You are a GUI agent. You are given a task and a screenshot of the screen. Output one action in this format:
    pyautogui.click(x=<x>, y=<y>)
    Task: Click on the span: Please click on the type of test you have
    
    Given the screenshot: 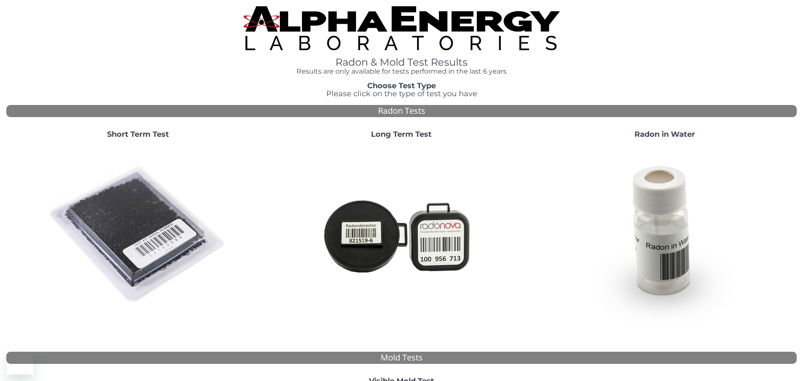 What is the action you would take?
    pyautogui.click(x=401, y=94)
    